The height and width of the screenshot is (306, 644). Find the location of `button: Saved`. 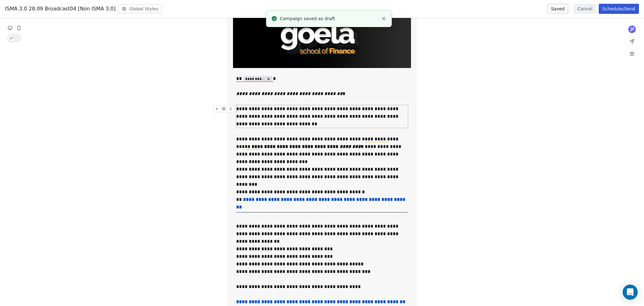

button: Saved is located at coordinates (558, 9).